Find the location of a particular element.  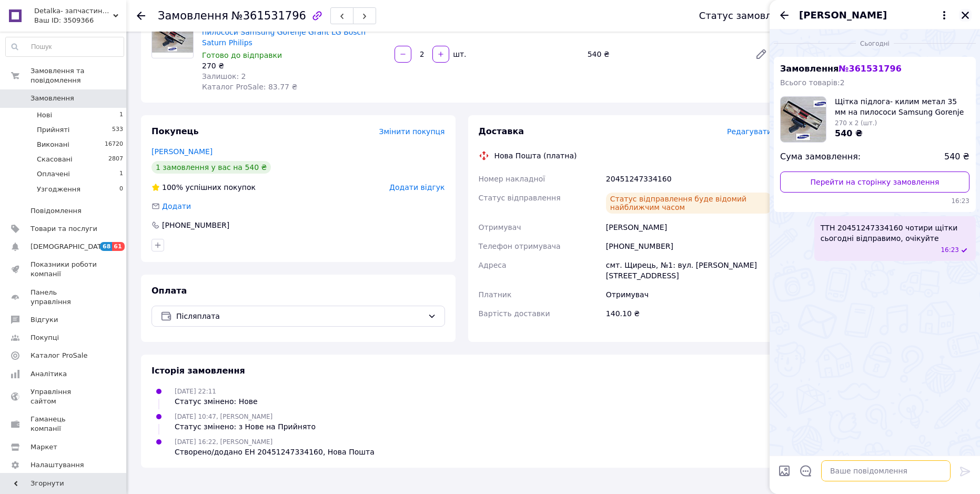

span: Гаманець компанії is located at coordinates (64, 424).